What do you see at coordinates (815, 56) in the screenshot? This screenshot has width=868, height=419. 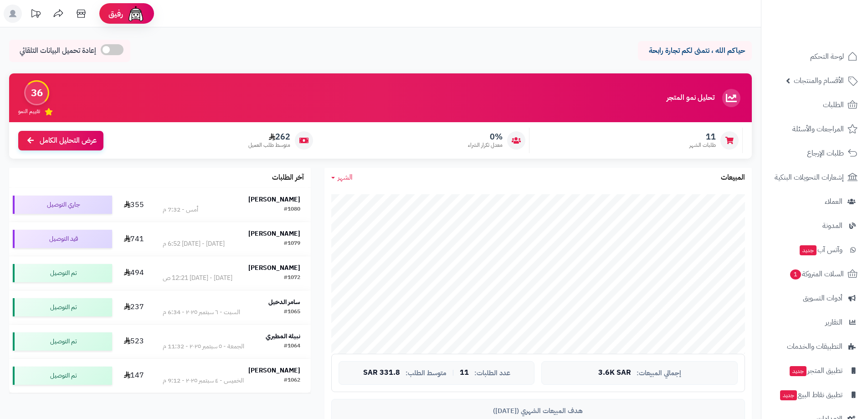 I see `a: لوحة التحكم` at bounding box center [815, 56].